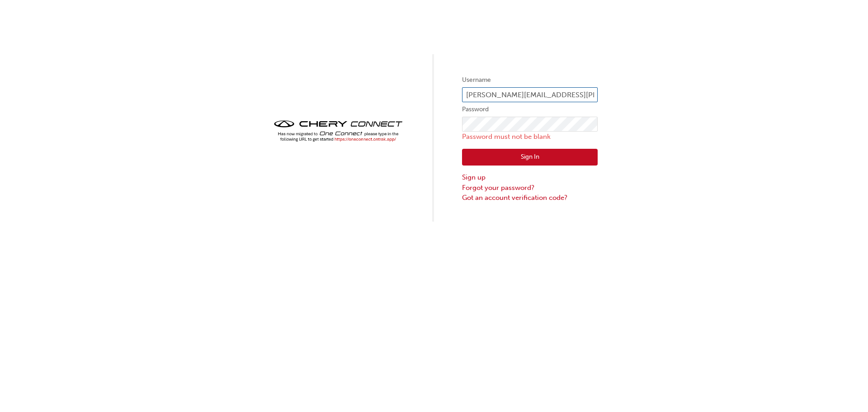  I want to click on label: Password, so click(530, 110).